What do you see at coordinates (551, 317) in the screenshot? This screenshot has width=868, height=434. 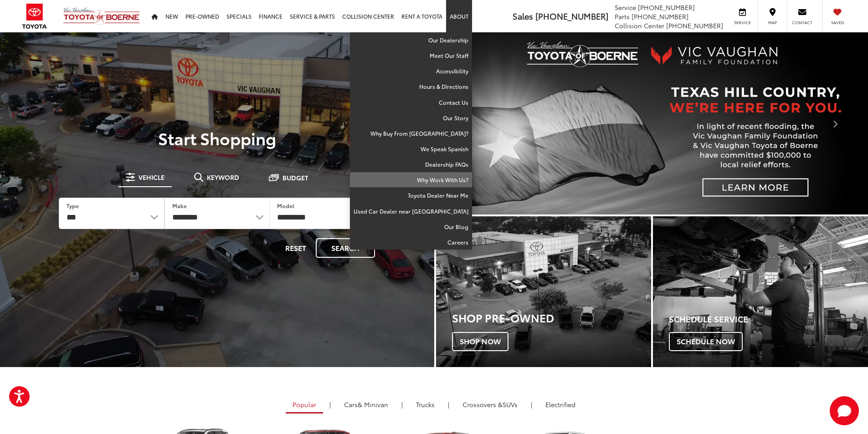 I see `h3: Shop Pre-Owned` at bounding box center [551, 317].